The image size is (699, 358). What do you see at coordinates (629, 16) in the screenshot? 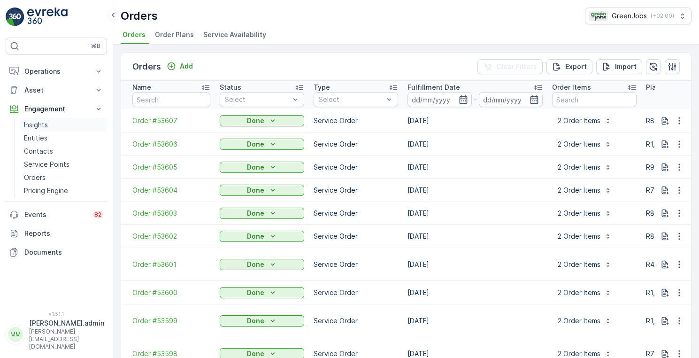
I see `p: GreenJobs` at bounding box center [629, 16].